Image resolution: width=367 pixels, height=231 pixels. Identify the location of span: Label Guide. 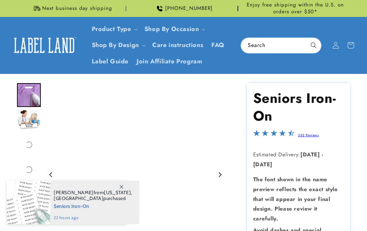
(110, 61).